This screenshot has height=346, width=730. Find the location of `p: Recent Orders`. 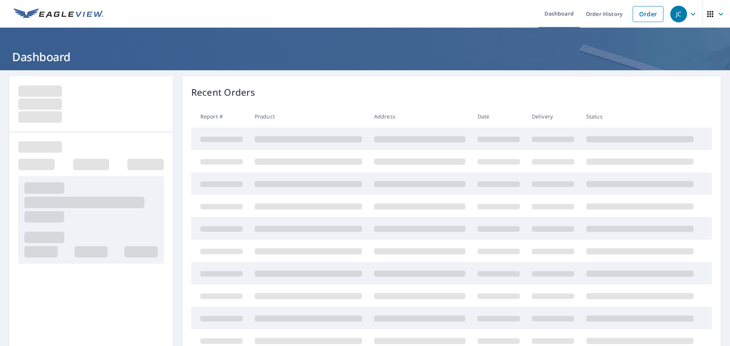

p: Recent Orders is located at coordinates (223, 92).